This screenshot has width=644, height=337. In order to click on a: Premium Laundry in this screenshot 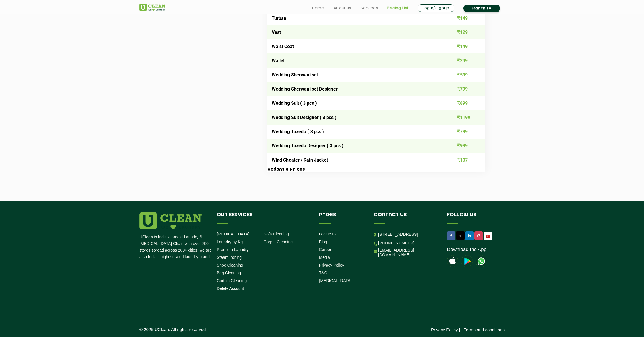, I will do `click(233, 249)`.